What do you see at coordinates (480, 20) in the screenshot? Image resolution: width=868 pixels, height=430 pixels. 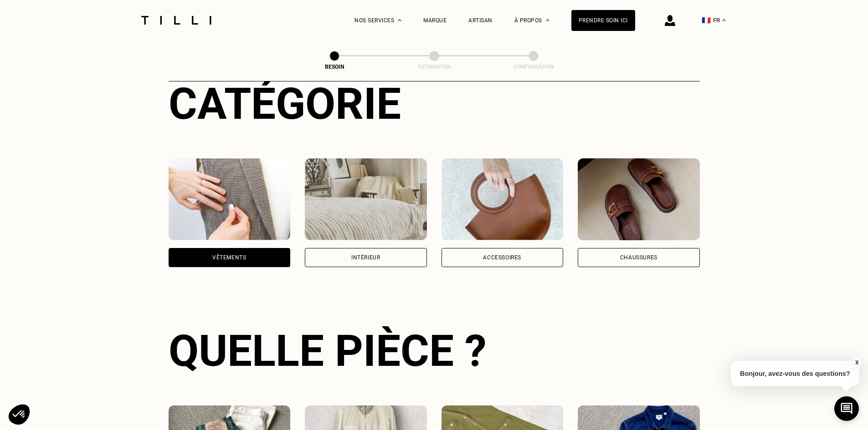 I see `a: Artisan` at bounding box center [480, 20].